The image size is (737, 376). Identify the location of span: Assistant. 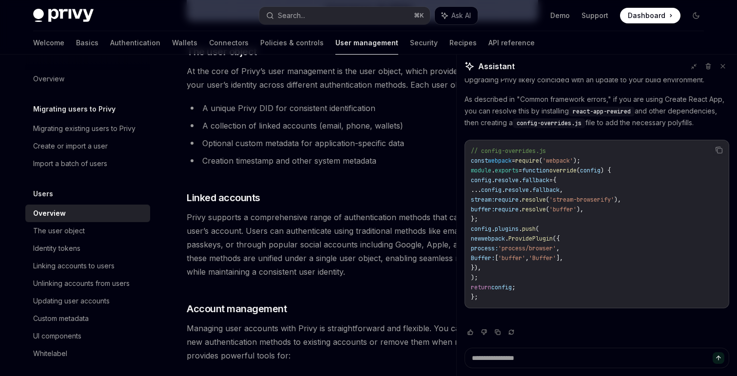
(496, 66).